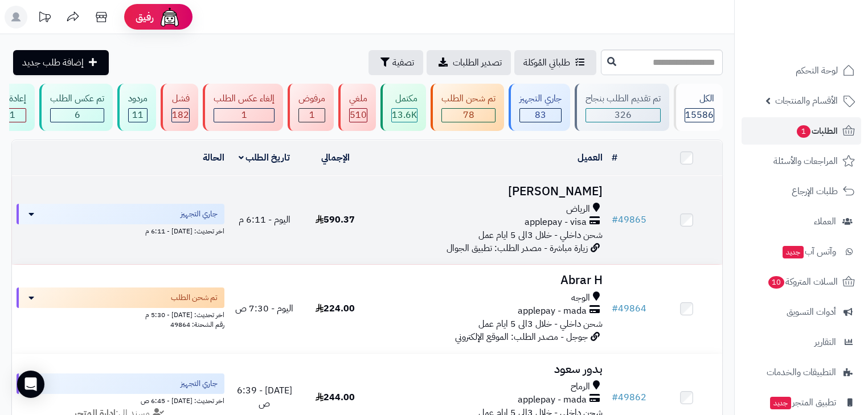  Describe the element at coordinates (180, 107) in the screenshot. I see `a: فشل 182` at that location.